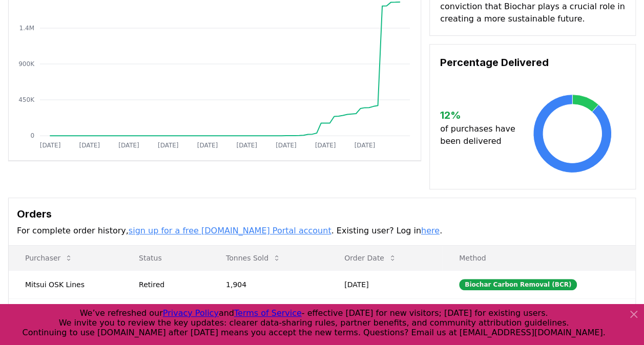  I want to click on h3: Percentage Delivered, so click(532, 63).